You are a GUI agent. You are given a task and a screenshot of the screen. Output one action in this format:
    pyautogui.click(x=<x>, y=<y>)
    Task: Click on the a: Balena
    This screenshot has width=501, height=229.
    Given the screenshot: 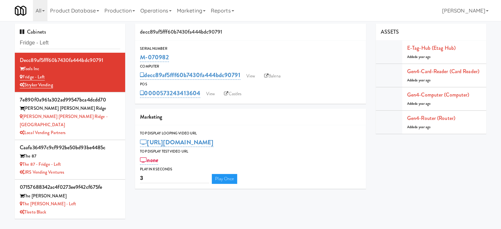 What is the action you would take?
    pyautogui.click(x=272, y=76)
    